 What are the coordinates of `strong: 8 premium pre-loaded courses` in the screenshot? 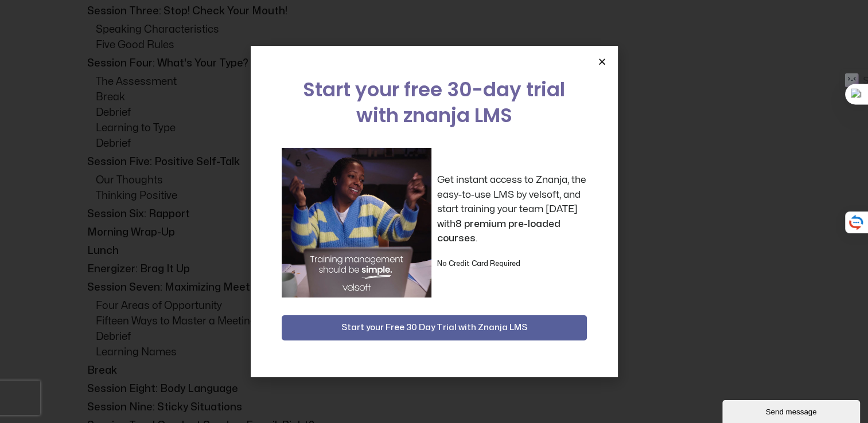 It's located at (499, 231).